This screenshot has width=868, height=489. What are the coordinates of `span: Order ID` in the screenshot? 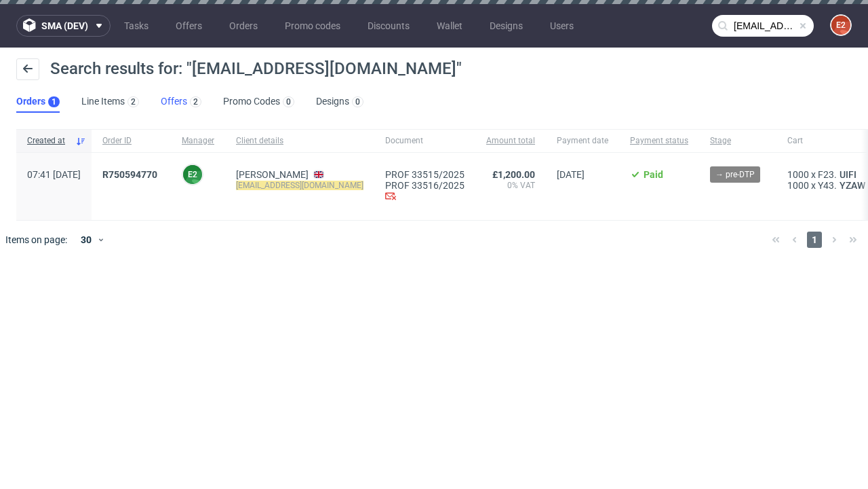 It's located at (131, 140).